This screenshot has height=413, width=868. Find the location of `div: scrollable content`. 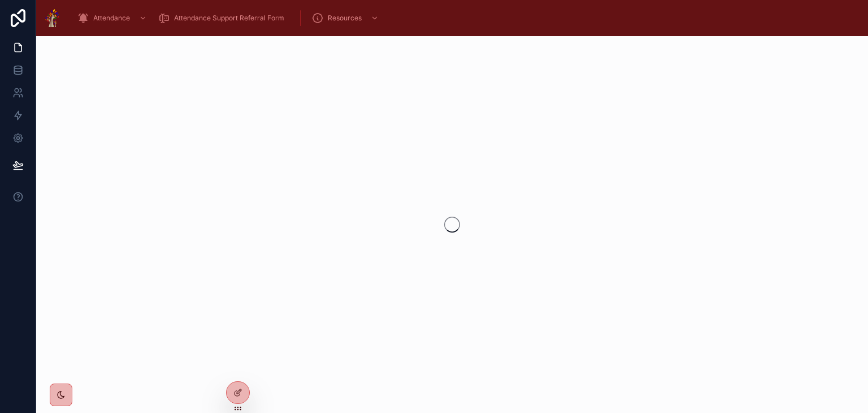

div: scrollable content is located at coordinates (463, 19).